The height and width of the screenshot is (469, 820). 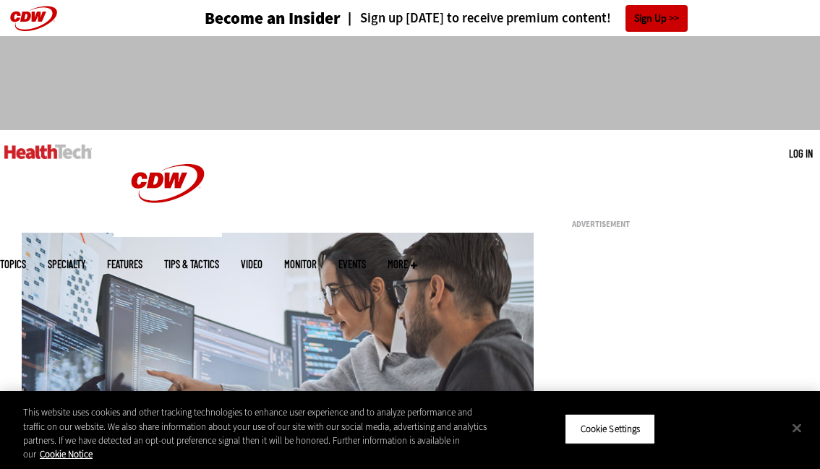 What do you see at coordinates (657, 18) in the screenshot?
I see `a: Sign Up` at bounding box center [657, 18].